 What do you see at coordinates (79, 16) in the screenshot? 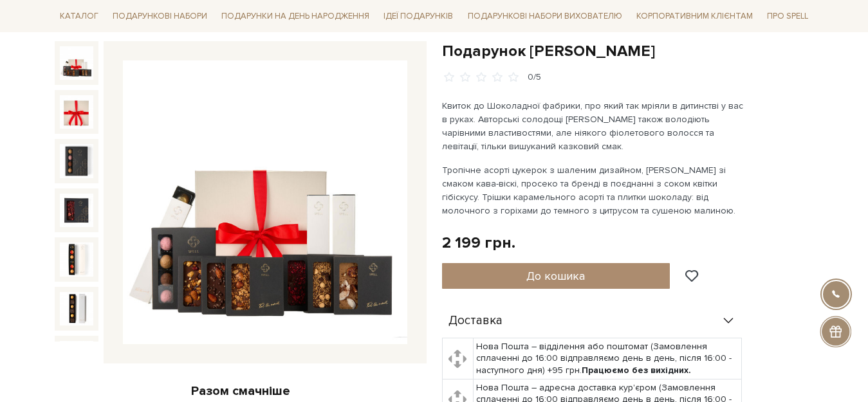
I see `a: Каталог` at bounding box center [79, 16].